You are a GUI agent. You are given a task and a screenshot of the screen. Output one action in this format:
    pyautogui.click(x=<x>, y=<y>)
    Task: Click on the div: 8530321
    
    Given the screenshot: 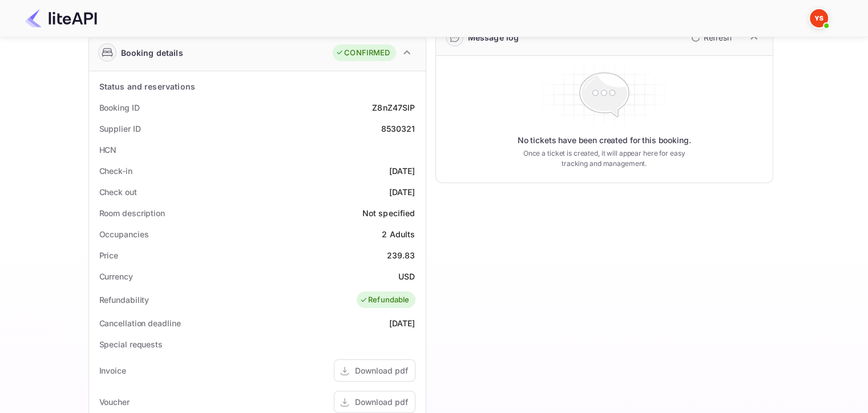 What is the action you would take?
    pyautogui.click(x=398, y=128)
    